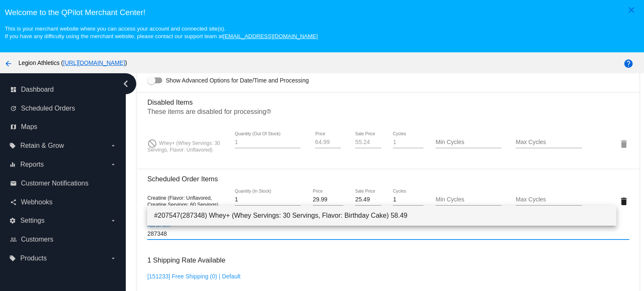 This screenshot has height=291, width=644. I want to click on span: Customers, so click(37, 239).